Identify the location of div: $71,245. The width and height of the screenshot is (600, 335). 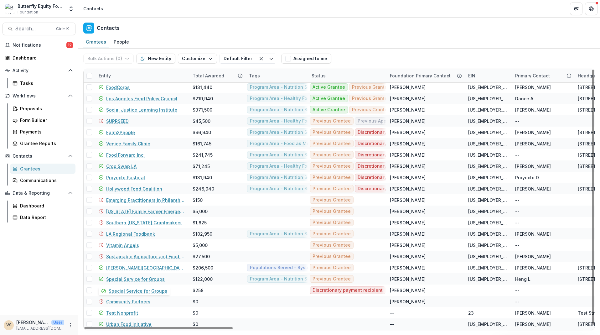
(201, 166).